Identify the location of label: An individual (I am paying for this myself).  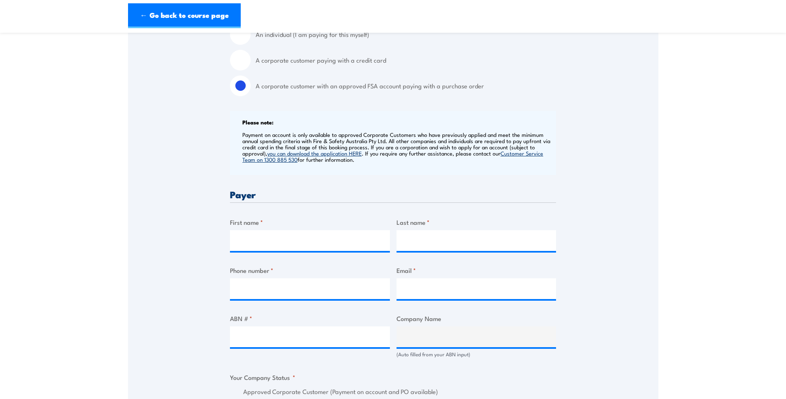
(406, 34).